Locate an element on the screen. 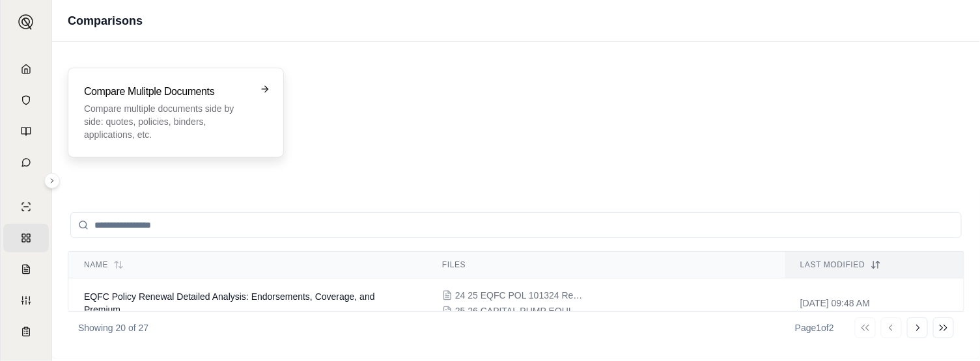 This screenshot has height=361, width=980. p: Showing 20 of 27 is located at coordinates (113, 328).